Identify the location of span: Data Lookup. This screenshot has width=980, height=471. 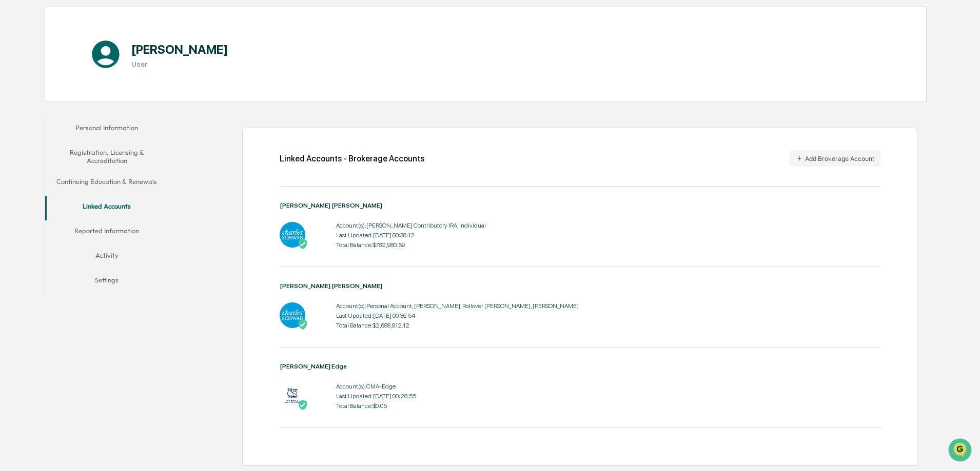
(43, 154).